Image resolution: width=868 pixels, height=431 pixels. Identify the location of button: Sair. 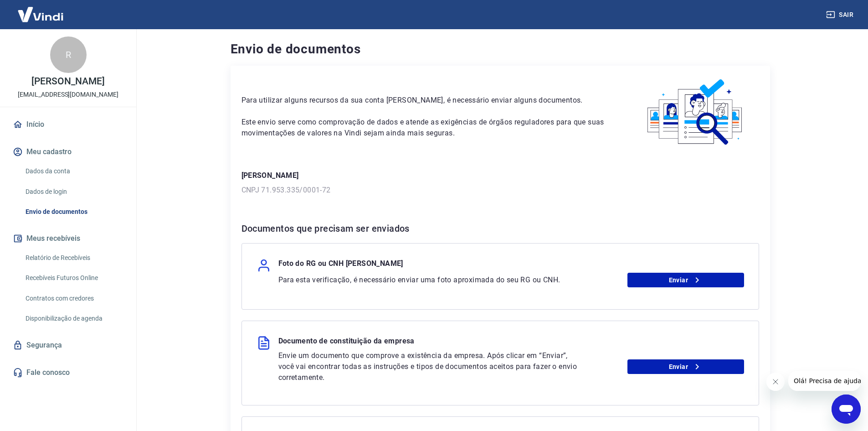
(841, 15).